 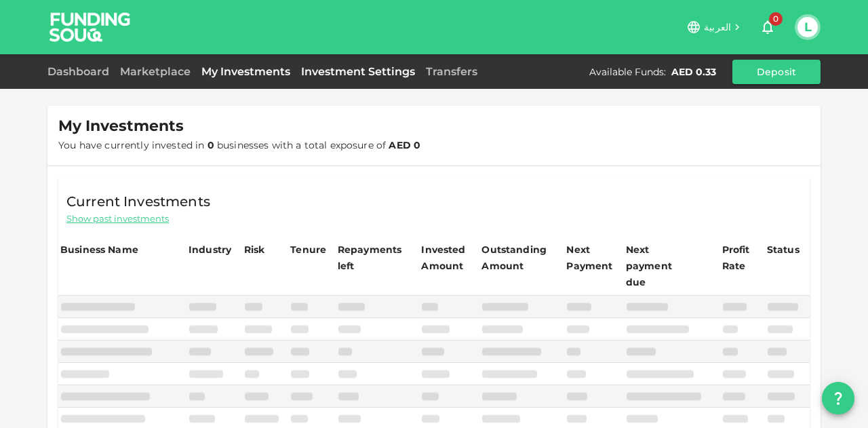 I want to click on div: Status, so click(x=784, y=249).